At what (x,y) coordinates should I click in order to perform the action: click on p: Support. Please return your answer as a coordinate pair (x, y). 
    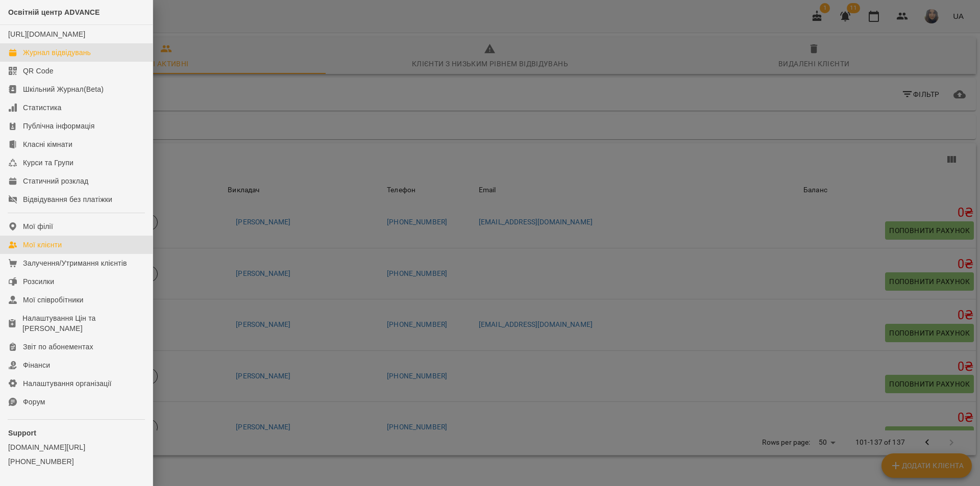
    Looking at the image, I should click on (76, 433).